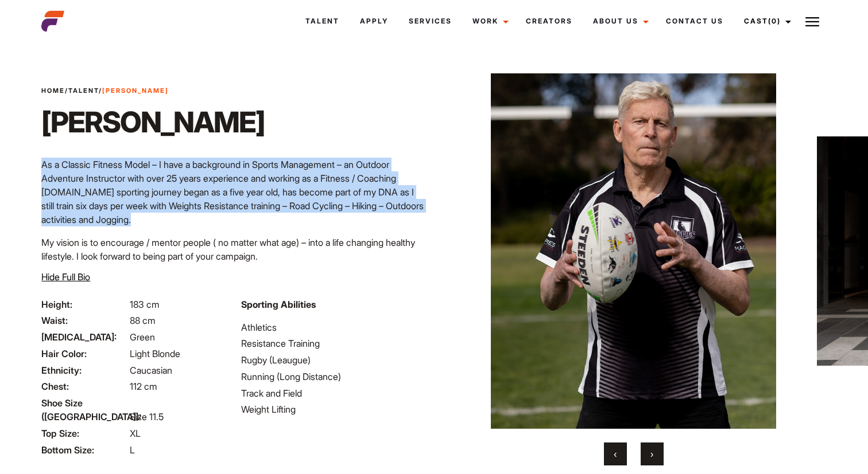 The height and width of the screenshot is (474, 868). What do you see at coordinates (135, 433) in the screenshot?
I see `span: XL` at bounding box center [135, 433].